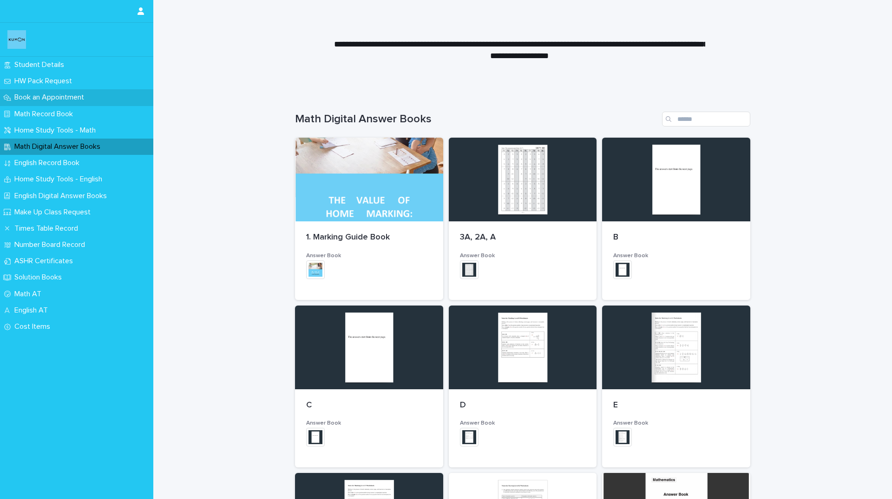 Image resolution: width=892 pixels, height=499 pixels. Describe the element at coordinates (676, 405) in the screenshot. I see `p: E` at that location.